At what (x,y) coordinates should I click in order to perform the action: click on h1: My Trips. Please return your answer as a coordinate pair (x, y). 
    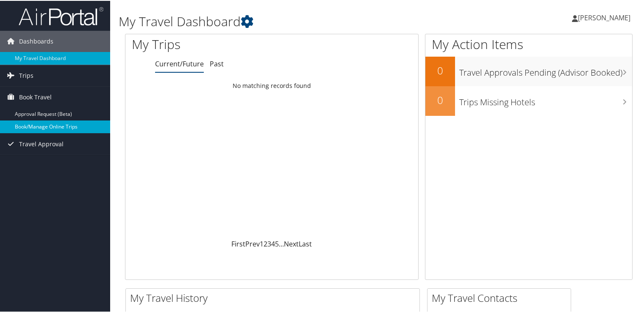
    Looking at the image, I should click on (211, 44).